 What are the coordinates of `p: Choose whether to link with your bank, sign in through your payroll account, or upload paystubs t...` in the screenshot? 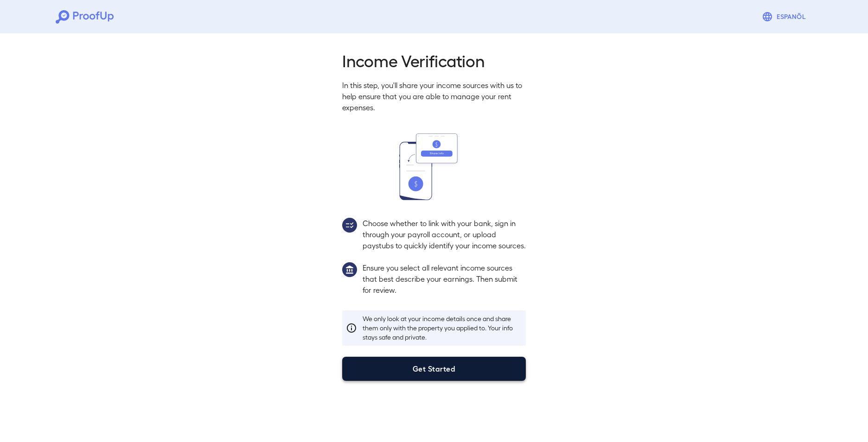 It's located at (444, 235).